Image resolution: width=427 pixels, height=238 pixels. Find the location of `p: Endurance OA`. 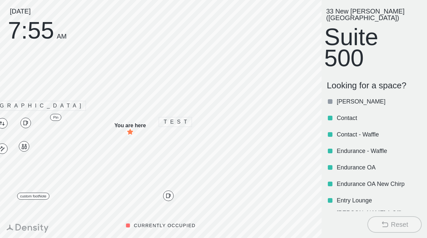

p: Endurance OA is located at coordinates (379, 168).